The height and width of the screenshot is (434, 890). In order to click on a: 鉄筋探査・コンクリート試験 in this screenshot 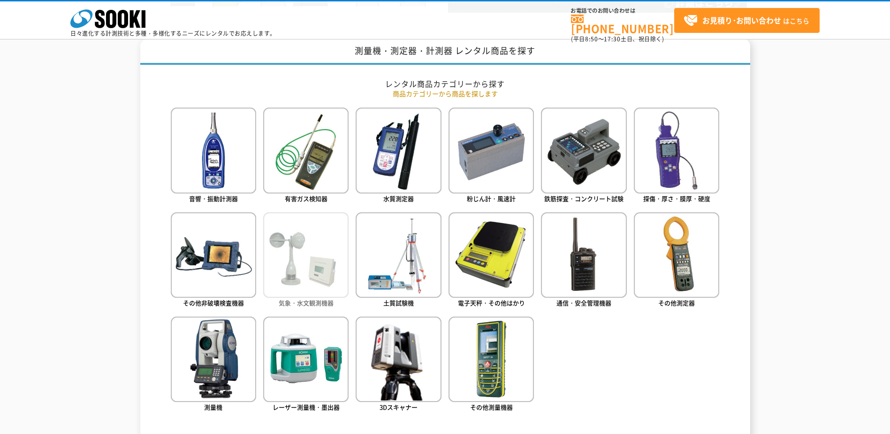, I will do `click(584, 156)`.